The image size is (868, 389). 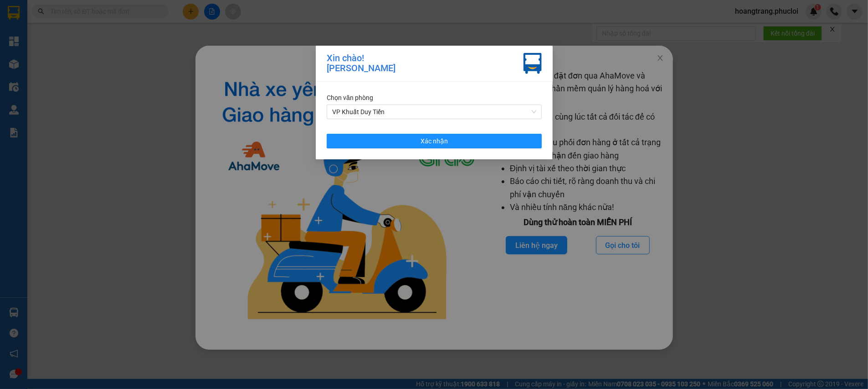 I want to click on button: Xác nhận, so click(x=434, y=141).